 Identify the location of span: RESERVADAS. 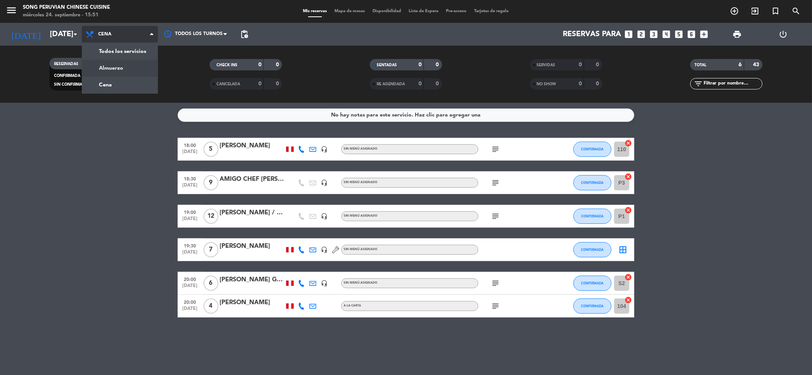
(66, 64).